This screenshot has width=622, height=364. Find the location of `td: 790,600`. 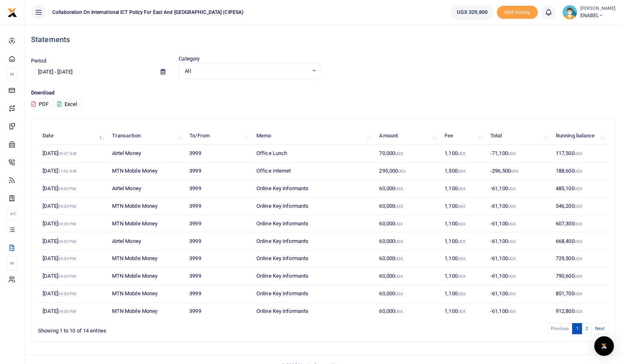

td: 790,600 is located at coordinates (580, 276).